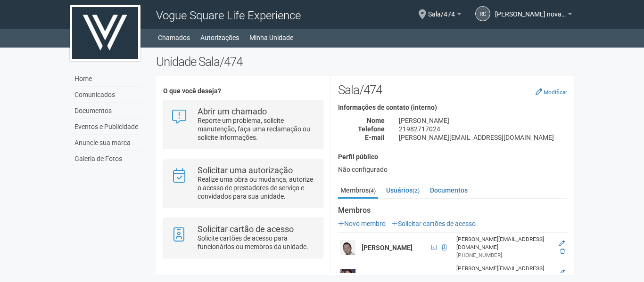  Describe the element at coordinates (232, 111) in the screenshot. I see `strong: Abrir um chamado` at that location.